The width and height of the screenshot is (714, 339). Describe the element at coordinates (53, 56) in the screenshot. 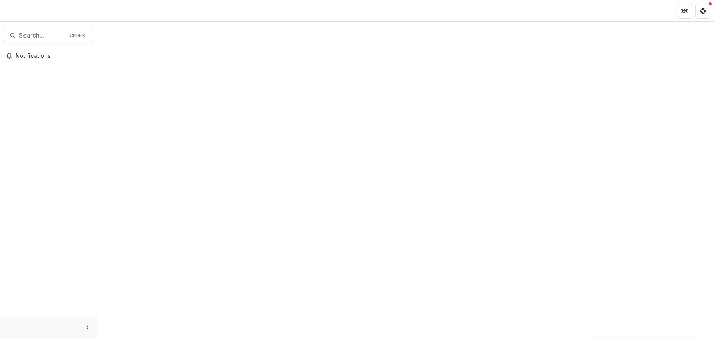

I see `span: Notifications` at that location.